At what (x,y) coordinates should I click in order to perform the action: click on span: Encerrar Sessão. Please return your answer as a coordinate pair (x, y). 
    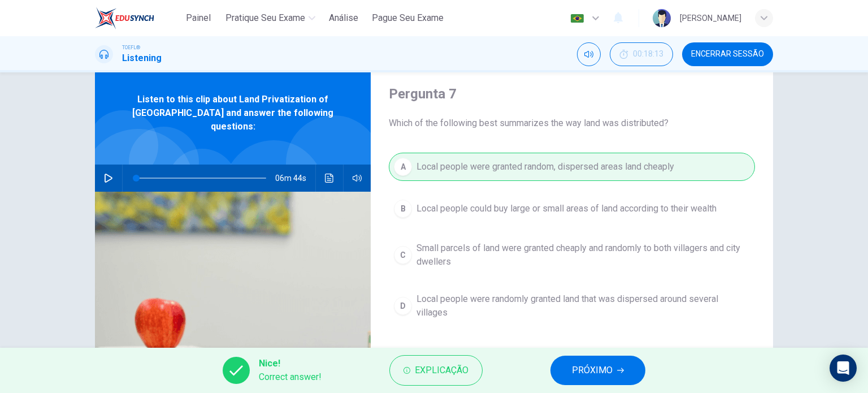
    Looking at the image, I should click on (727, 54).